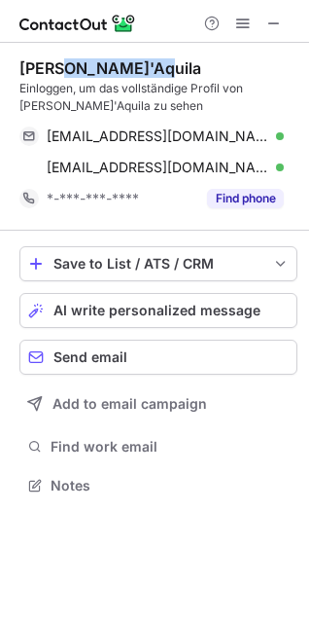 The image size is (309, 621). Describe the element at coordinates (159, 404) in the screenshot. I see `button: Add to email campaign` at that location.